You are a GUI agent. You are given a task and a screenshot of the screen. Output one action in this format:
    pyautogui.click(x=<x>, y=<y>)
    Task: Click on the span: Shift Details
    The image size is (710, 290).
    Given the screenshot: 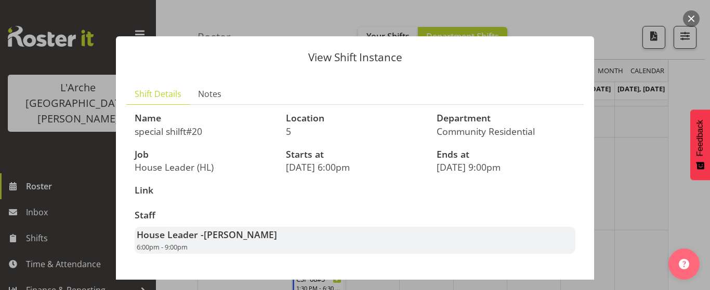 What is the action you would take?
    pyautogui.click(x=158, y=94)
    